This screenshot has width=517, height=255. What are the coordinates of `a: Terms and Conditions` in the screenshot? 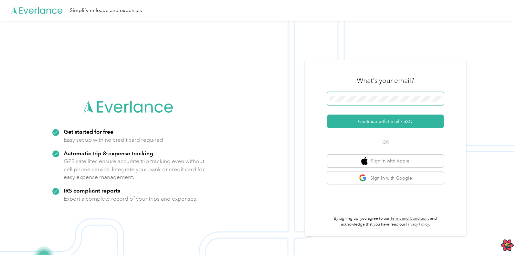 It's located at (410, 218).